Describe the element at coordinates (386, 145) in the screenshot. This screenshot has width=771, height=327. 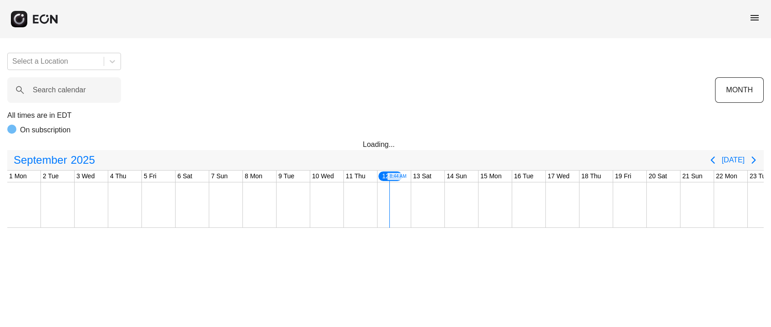
I see `div: Loading...` at that location.